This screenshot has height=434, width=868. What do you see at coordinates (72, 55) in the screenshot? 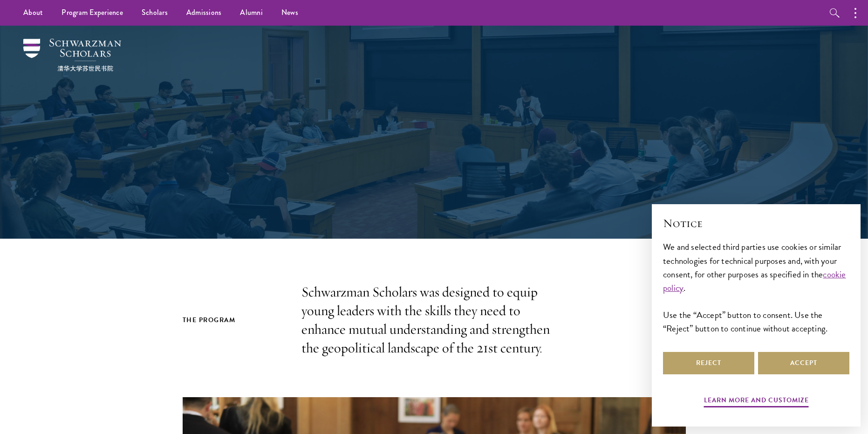
I see `img: Schwarzman Scholars` at bounding box center [72, 55].